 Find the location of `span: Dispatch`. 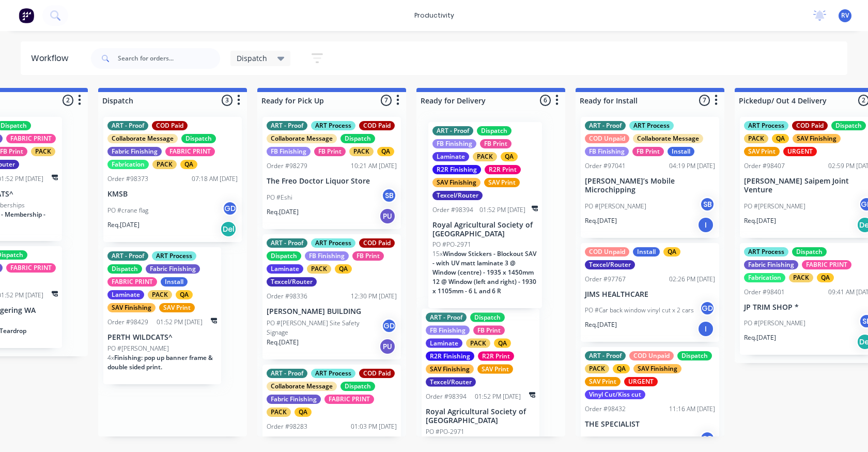

span: Dispatch is located at coordinates (252, 58).